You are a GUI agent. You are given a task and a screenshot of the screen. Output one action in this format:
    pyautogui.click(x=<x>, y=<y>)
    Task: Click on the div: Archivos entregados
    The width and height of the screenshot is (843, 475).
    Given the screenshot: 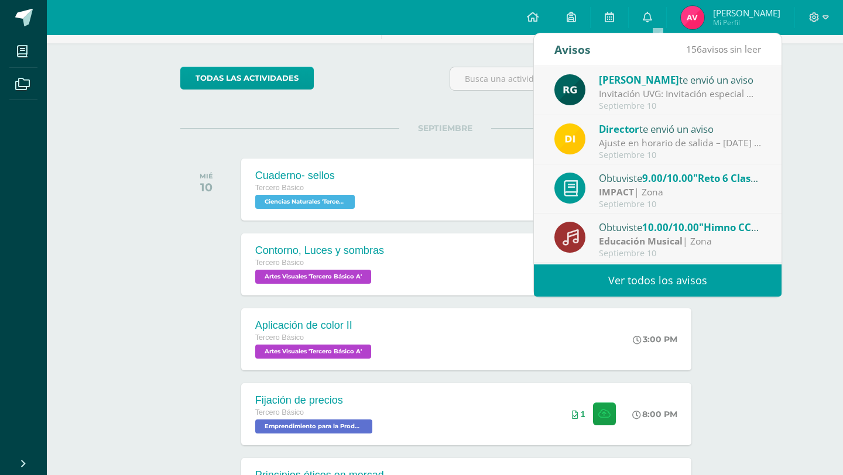 What is the action you would take?
    pyautogui.click(x=578, y=414)
    